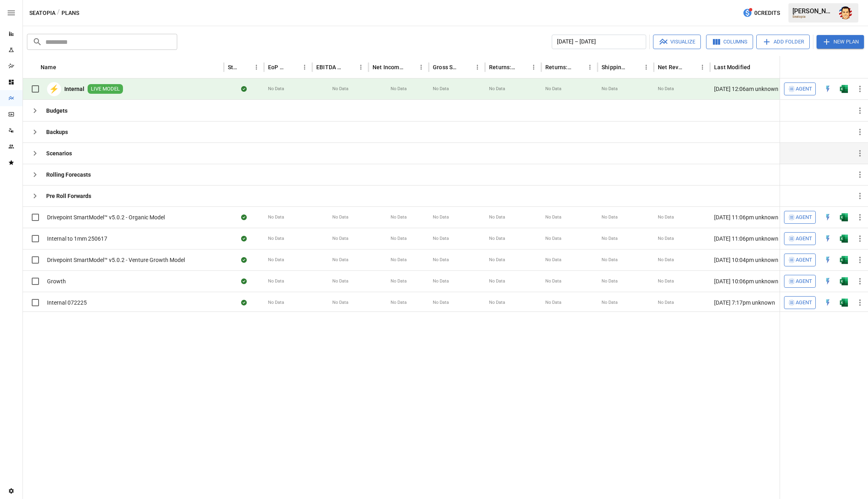 The height and width of the screenshot is (499, 868). Describe the element at coordinates (559, 67) in the screenshot. I see `div: Returns: Retail` at that location.